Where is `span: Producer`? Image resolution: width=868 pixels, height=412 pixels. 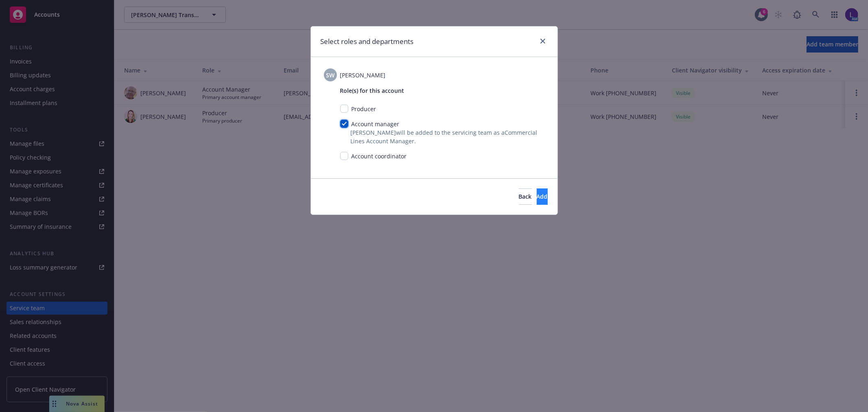 span: Producer is located at coordinates (364, 108).